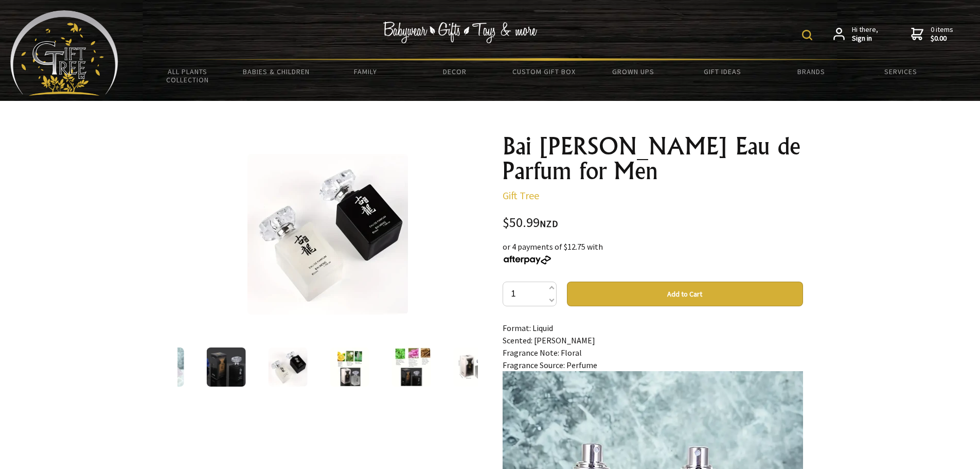 This screenshot has height=469, width=980. Describe the element at coordinates (856, 34) in the screenshot. I see `a: Hi there,Sign in` at that location.